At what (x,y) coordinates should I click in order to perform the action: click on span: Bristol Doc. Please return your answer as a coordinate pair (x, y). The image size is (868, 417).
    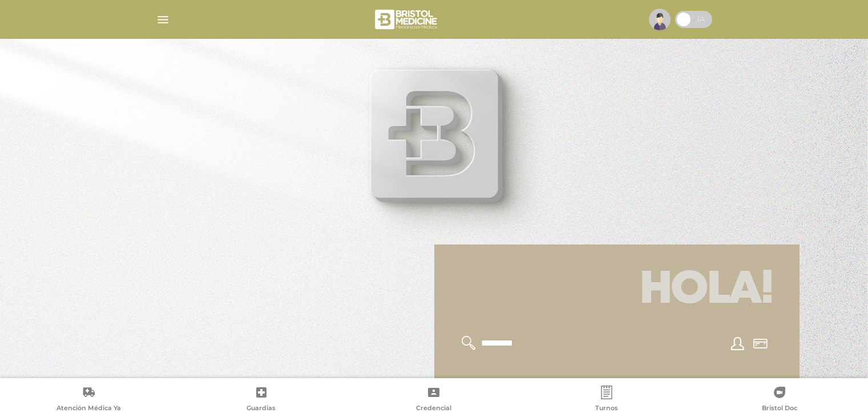
    Looking at the image, I should click on (780, 409).